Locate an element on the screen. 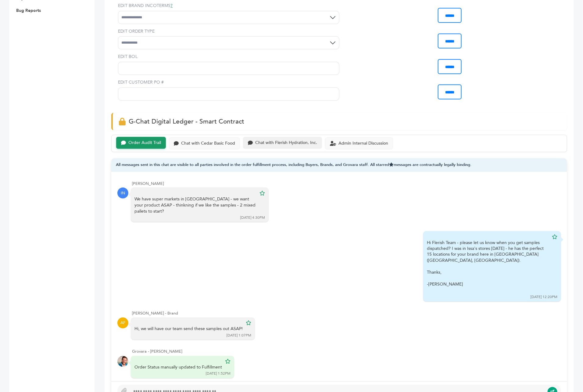 This screenshot has width=583, height=392. div: Hi, we will have our team send these samples out ASAP! is located at coordinates (188, 329).